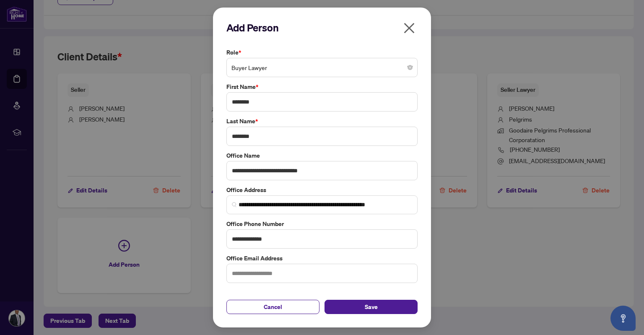 The image size is (644, 335). I want to click on button: Cancel, so click(273, 307).